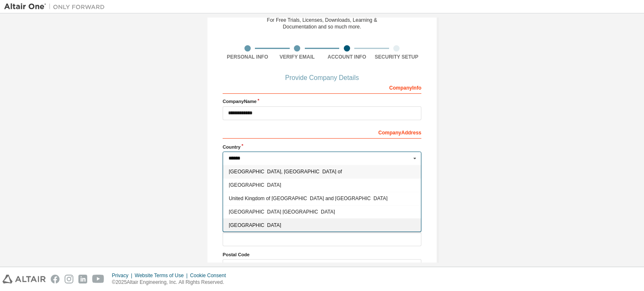  What do you see at coordinates (124, 276) in the screenshot?
I see `div: Privacy` at bounding box center [124, 276].